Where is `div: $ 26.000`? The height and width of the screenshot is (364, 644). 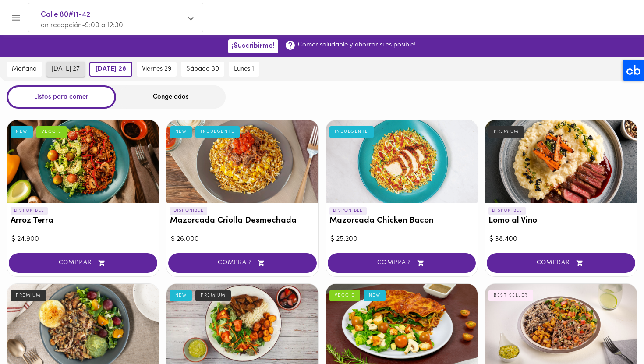 div: $ 26.000 is located at coordinates (242, 239).